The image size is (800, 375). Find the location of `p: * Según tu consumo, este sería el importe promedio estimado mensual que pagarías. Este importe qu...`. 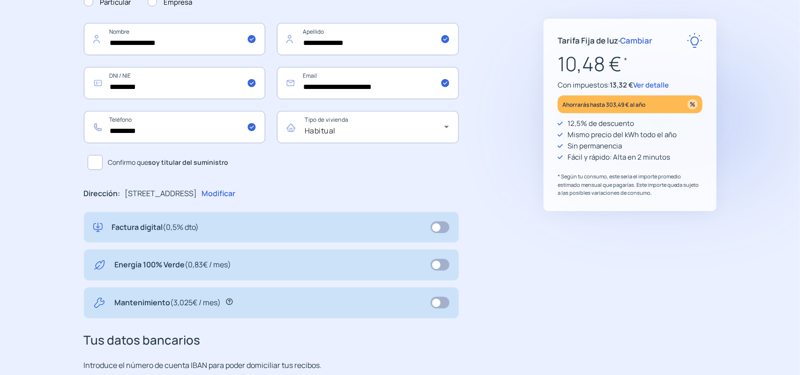

p: * Según tu consumo, este sería el importe promedio estimado mensual que pagarías. Este importe qu... is located at coordinates (630, 185).